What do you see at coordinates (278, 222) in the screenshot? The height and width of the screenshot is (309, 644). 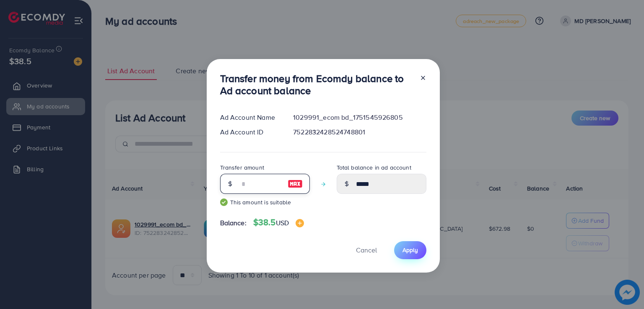 I see `h4: $38.5` at bounding box center [278, 222].